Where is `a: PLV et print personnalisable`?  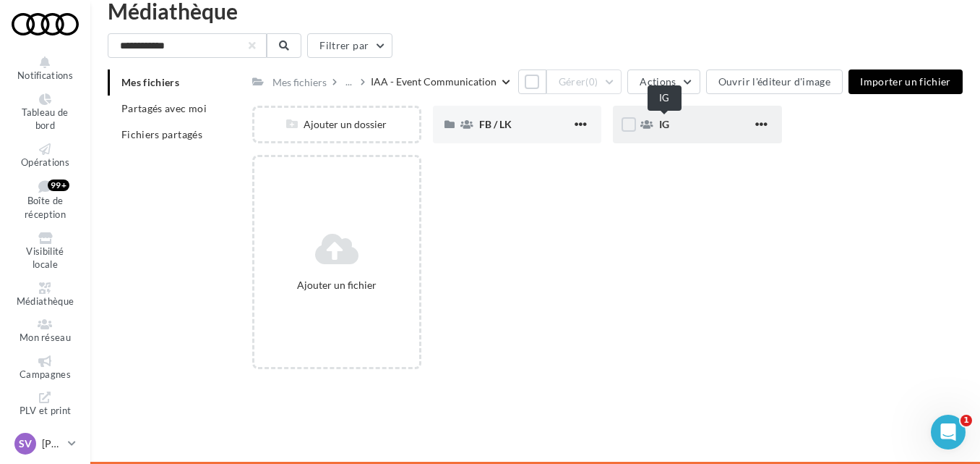 a: PLV et print personnalisable is located at coordinates (44, 417).